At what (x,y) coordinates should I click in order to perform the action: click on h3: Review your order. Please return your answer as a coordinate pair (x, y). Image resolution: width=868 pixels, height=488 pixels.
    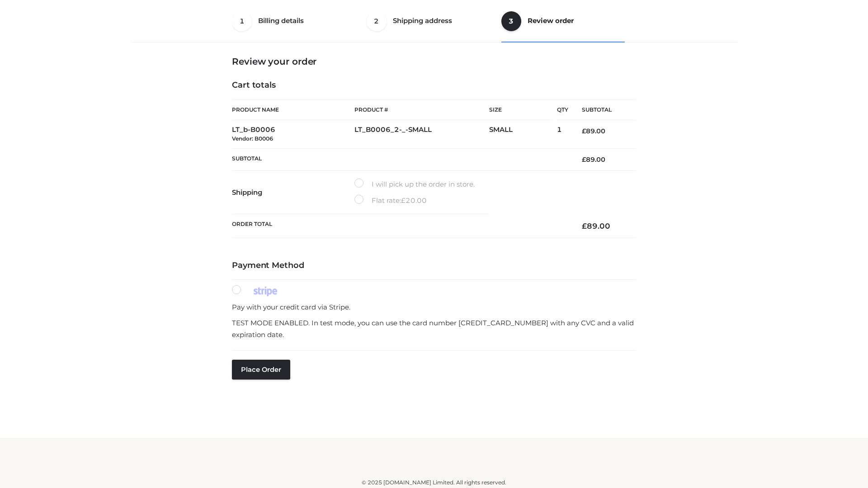
    Looking at the image, I should click on (434, 62).